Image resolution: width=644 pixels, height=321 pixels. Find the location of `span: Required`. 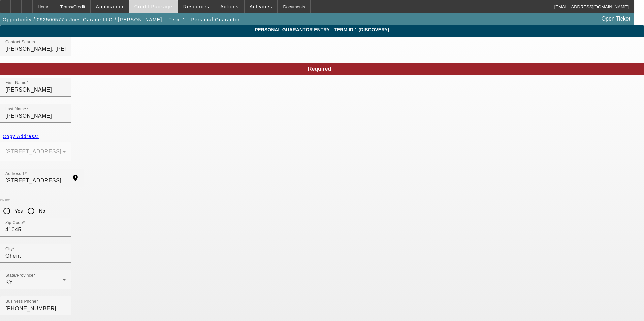

span: Required is located at coordinates (319, 69).